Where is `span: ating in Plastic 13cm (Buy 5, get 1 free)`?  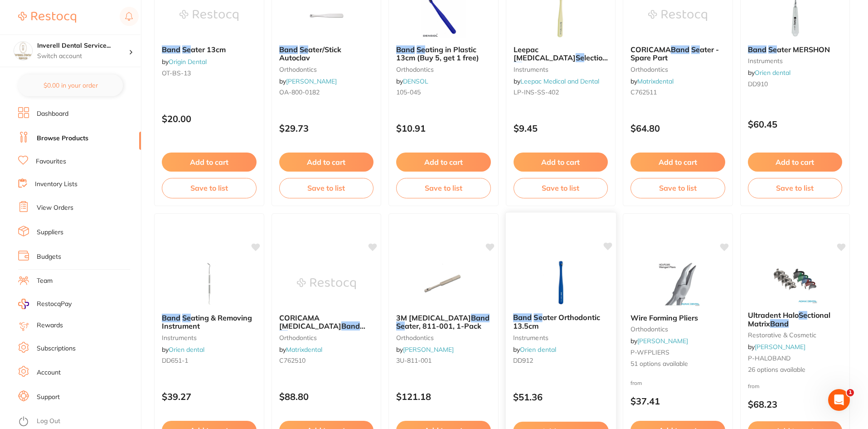 span: ating in Plastic 13cm (Buy 5, get 1 free) is located at coordinates (437, 53).